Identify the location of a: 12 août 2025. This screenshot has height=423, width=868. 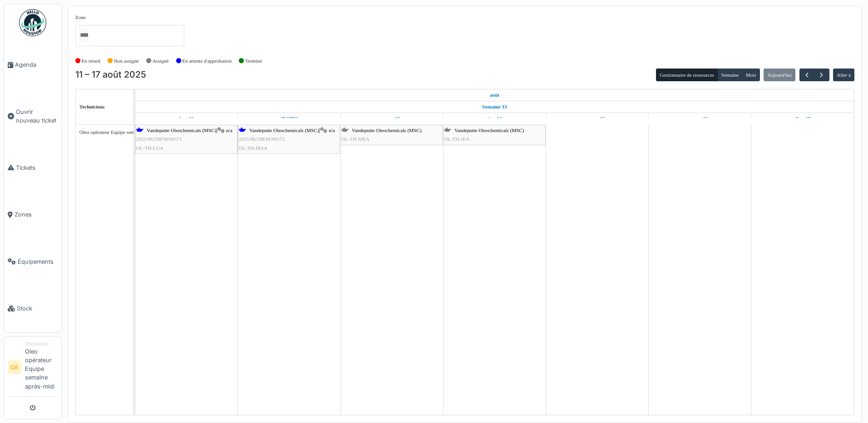
(289, 118).